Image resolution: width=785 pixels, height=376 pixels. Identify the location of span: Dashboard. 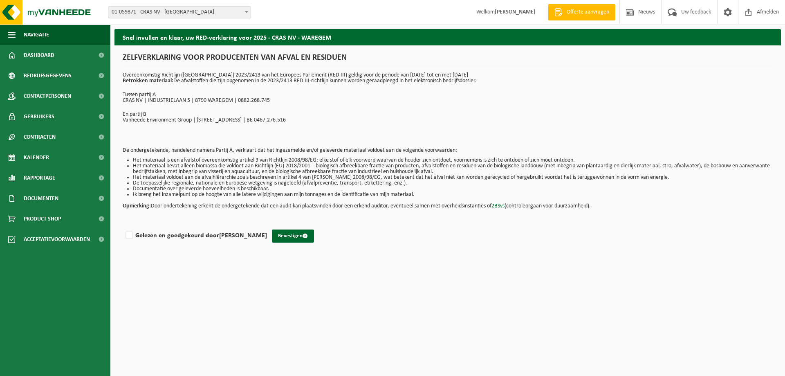
(39, 55).